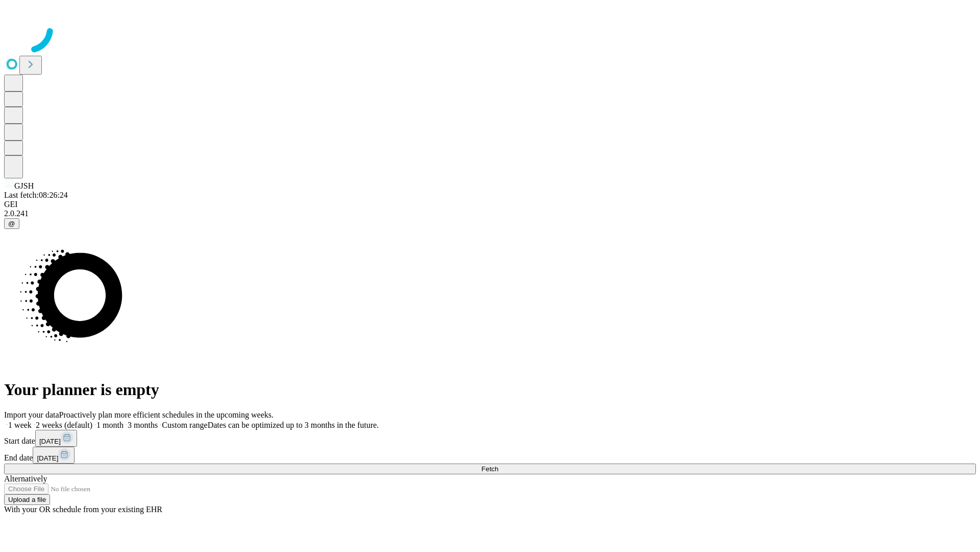  Describe the element at coordinates (185, 425) in the screenshot. I see `span: Custom range` at that location.